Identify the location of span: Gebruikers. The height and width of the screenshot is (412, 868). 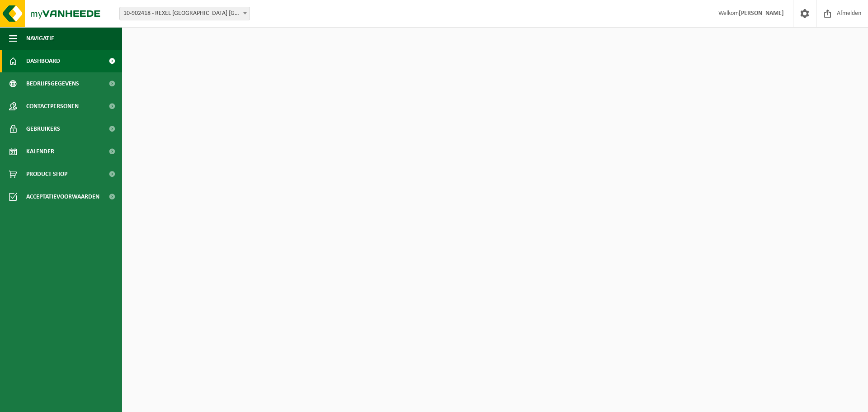
(43, 129).